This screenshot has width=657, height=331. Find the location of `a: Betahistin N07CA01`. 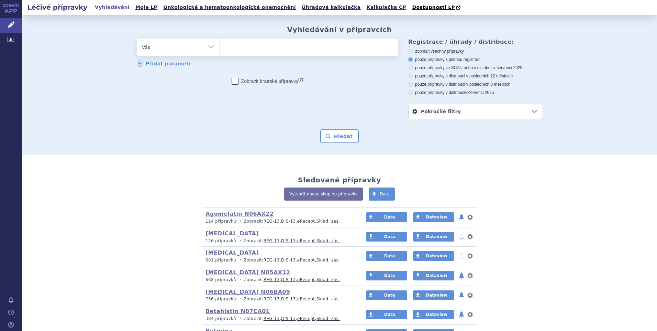

a: Betahistin N07CA01 is located at coordinates (237, 311).